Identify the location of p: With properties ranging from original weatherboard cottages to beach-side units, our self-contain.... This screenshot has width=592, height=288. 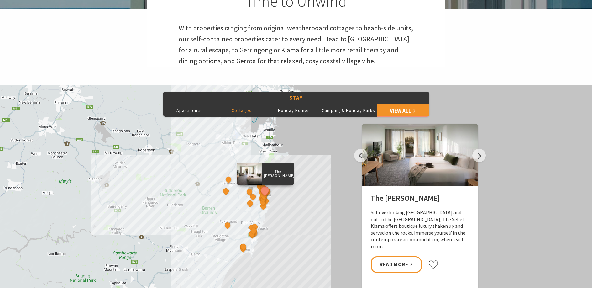
(296, 45).